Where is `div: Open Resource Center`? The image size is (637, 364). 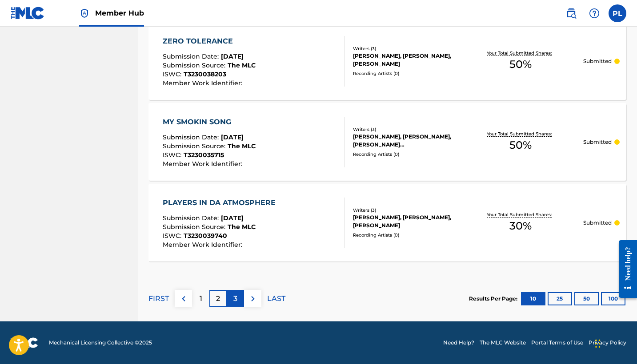 div: Open Resource Center is located at coordinates (16, 36).